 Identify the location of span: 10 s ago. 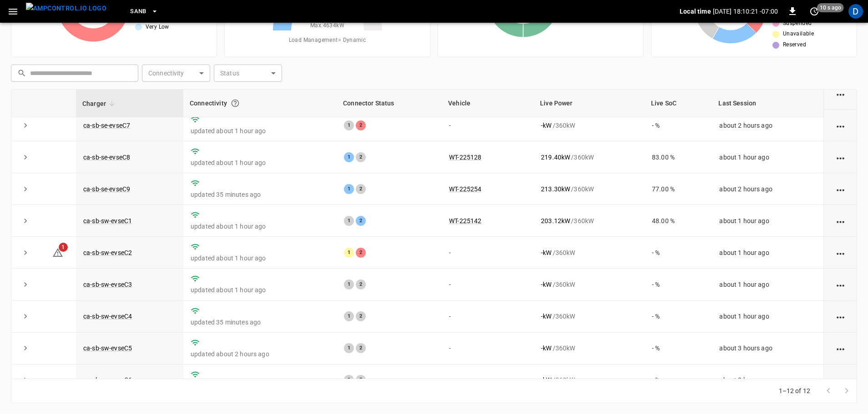
(830, 7).